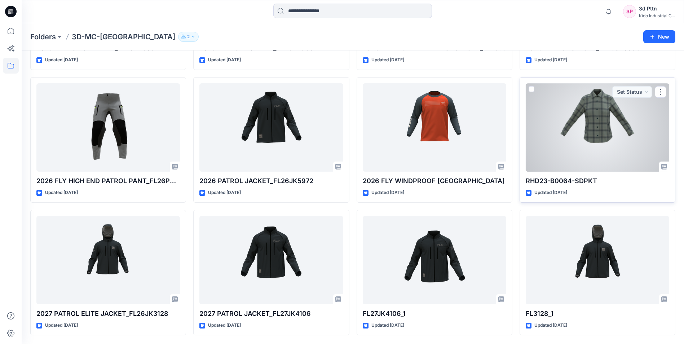  I want to click on p: RHD23-B0064-SDPKT, so click(598, 181).